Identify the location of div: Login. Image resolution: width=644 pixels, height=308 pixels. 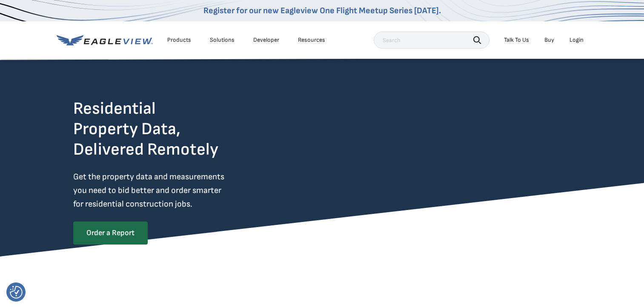
(576, 40).